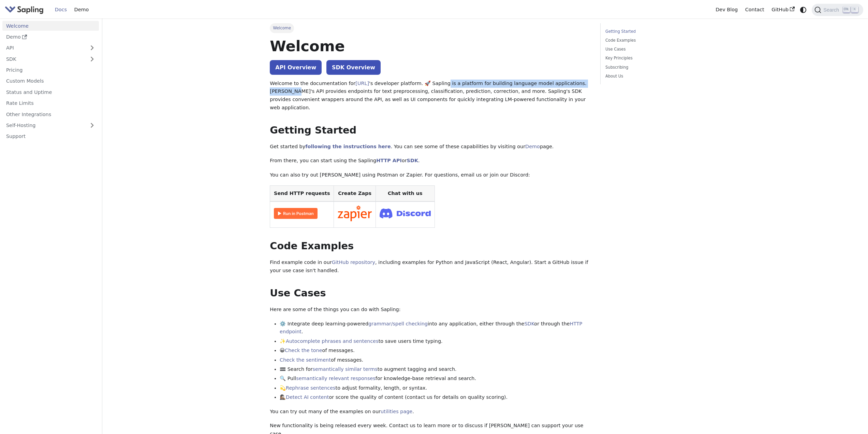  Describe the element at coordinates (854, 10) in the screenshot. I see `kbd: K` at that location.